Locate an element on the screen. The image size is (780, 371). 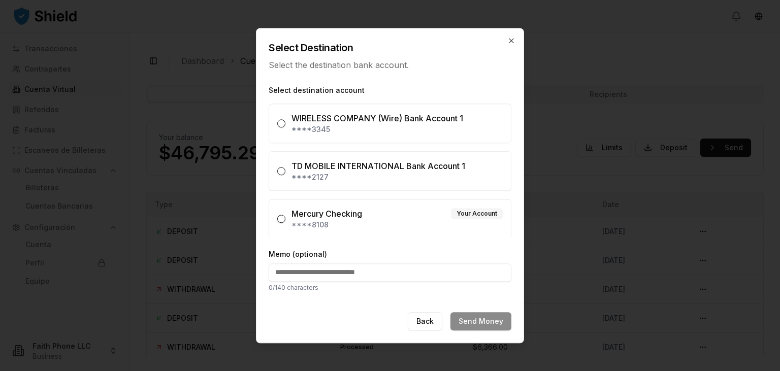
label: Memo (optional) is located at coordinates (390, 254).